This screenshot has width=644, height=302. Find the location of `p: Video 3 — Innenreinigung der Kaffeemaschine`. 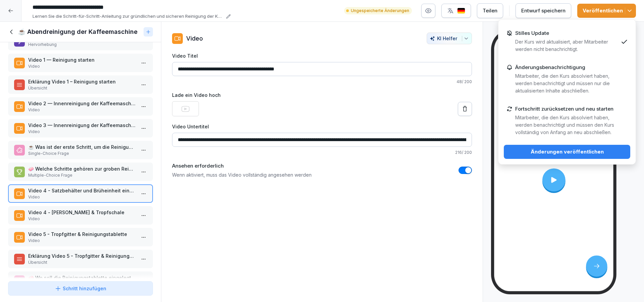

p: Video 3 — Innenreinigung der Kaffeemaschine is located at coordinates (82, 125).